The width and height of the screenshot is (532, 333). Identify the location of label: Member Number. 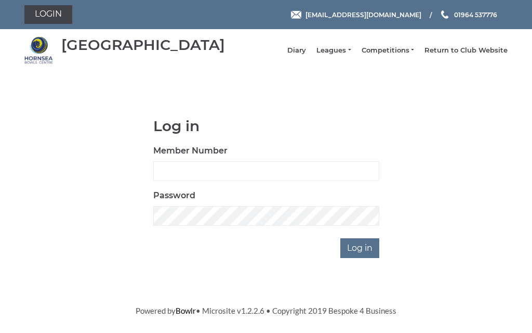
(190, 151).